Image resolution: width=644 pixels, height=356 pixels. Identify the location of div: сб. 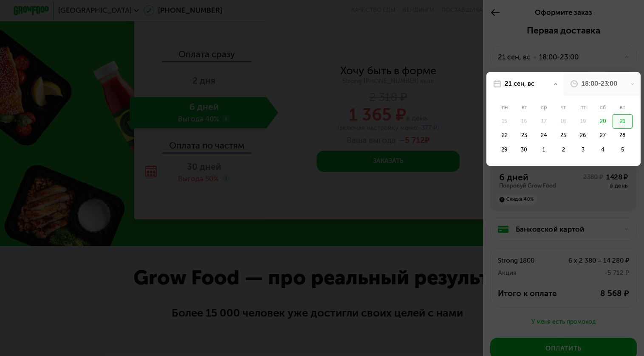
(603, 108).